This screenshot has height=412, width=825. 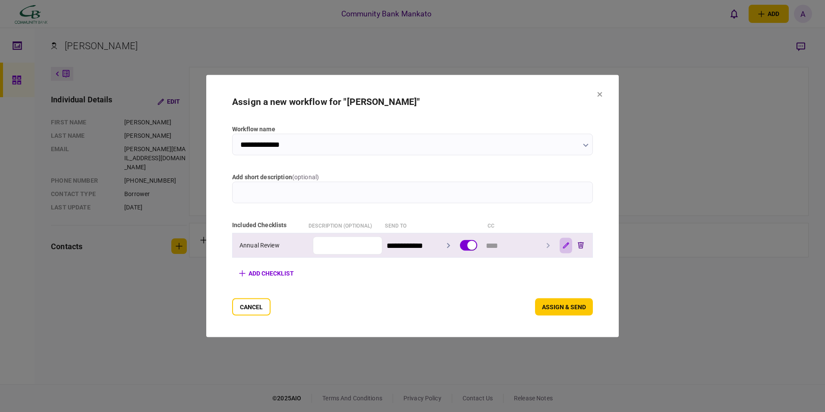 What do you see at coordinates (523, 225) in the screenshot?
I see `div: cc` at bounding box center [523, 225].